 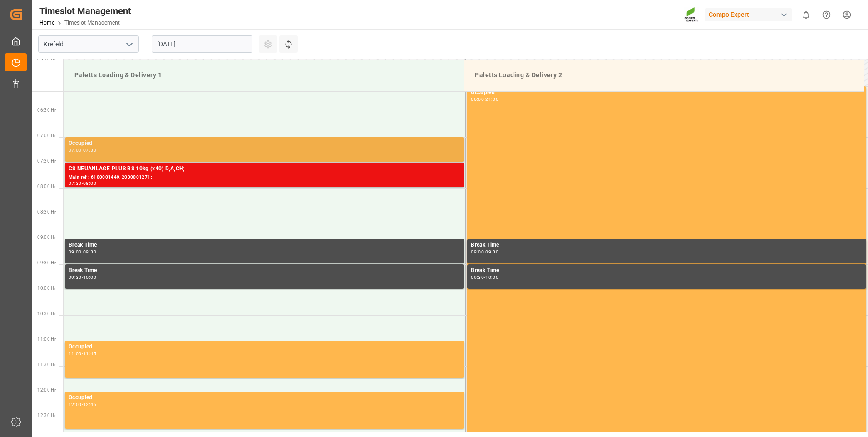 What do you see at coordinates (47, 110) in the screenshot?
I see `span: 06:30 Hr` at bounding box center [47, 110].